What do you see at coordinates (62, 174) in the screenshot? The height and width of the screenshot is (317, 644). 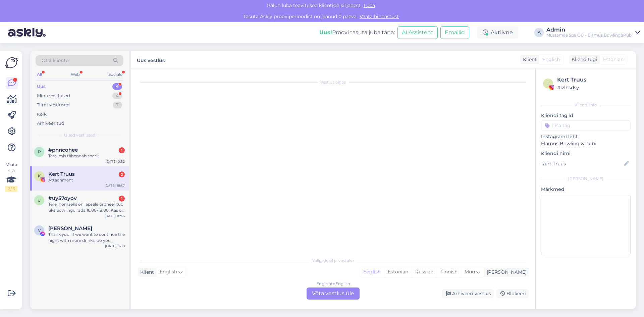 I see `span: Kert Truus` at bounding box center [62, 174].